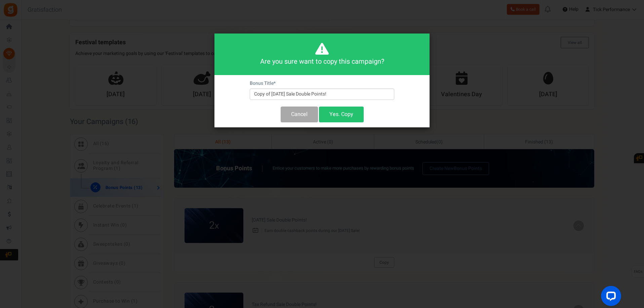 The image size is (644, 308). I want to click on button: Cancel, so click(299, 114).